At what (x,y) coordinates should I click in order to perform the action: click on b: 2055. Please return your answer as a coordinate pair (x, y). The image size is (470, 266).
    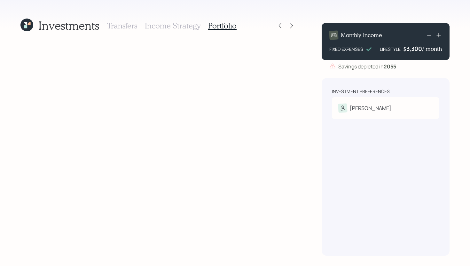
    Looking at the image, I should click on (390, 67).